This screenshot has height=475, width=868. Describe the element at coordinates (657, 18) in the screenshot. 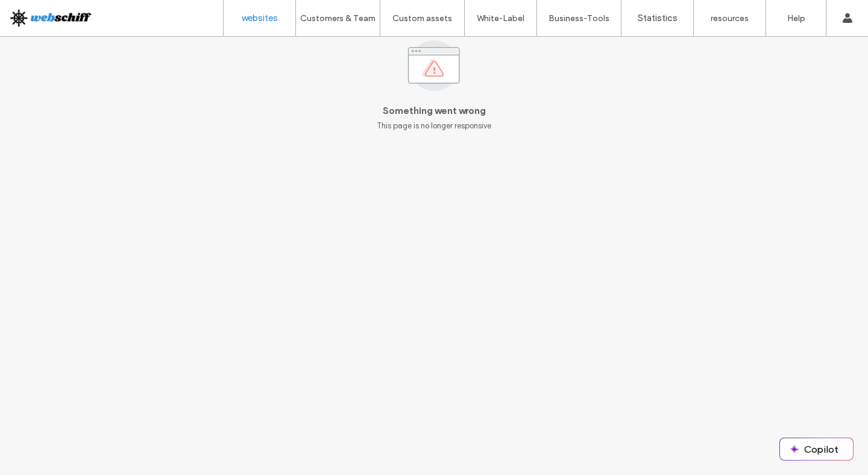

I see `font: Statistics` at that location.